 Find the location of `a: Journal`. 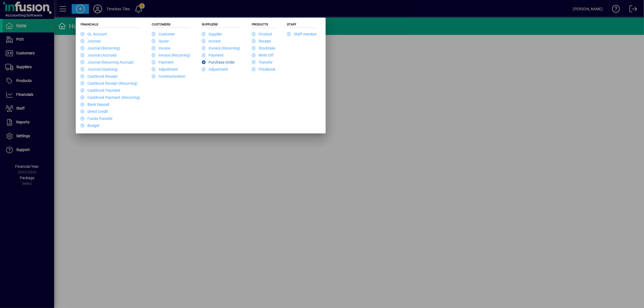

a: Journal is located at coordinates (90, 41).